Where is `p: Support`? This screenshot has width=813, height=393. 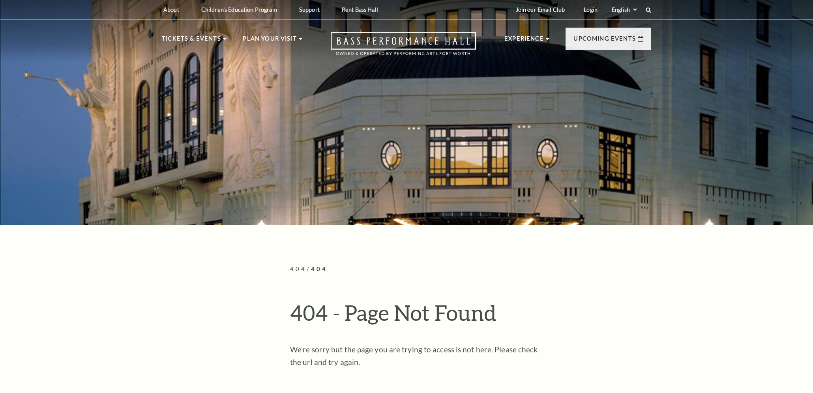 p: Support is located at coordinates (309, 9).